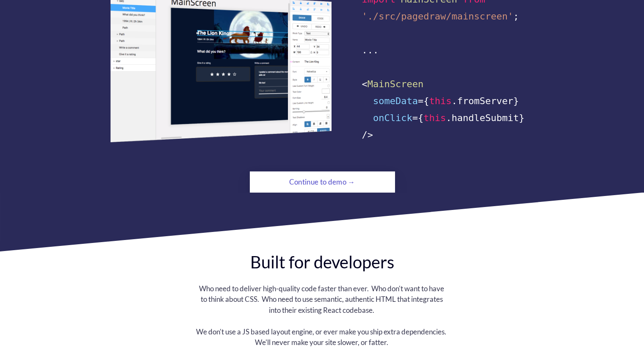 The width and height of the screenshot is (644, 356). Describe the element at coordinates (438, 16) in the screenshot. I see `span: './src/pagedraw/mainscreen'` at that location.